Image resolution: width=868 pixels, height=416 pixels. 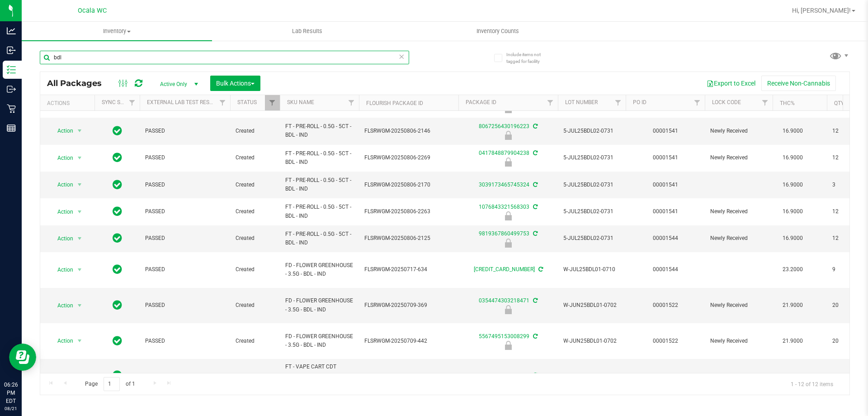 I want to click on span: 12, so click(x=850, y=131).